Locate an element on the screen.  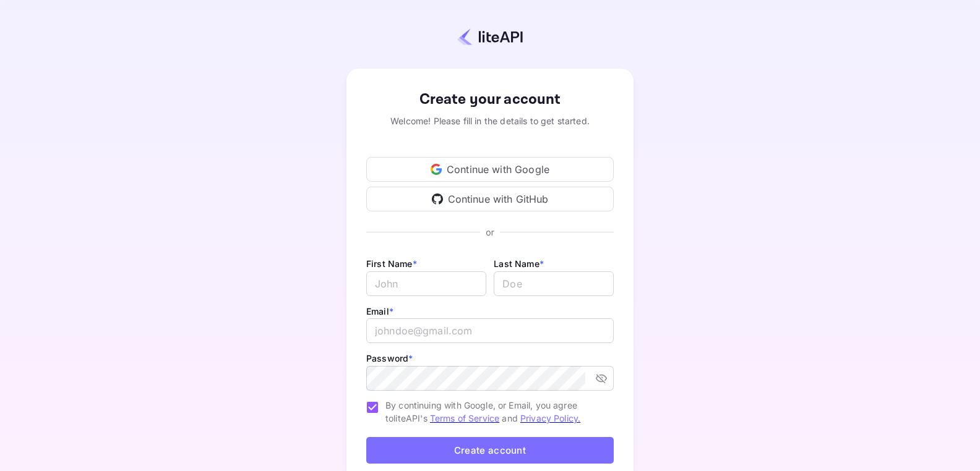
input: John is located at coordinates (426, 284).